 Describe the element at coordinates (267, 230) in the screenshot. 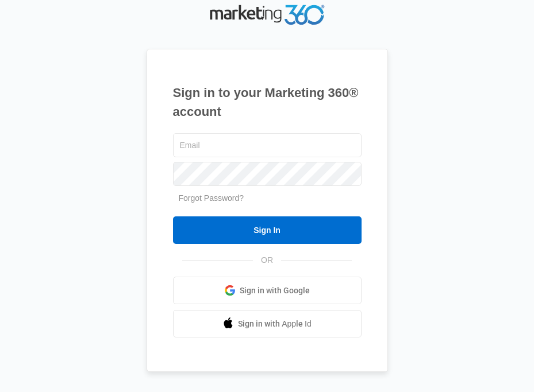

I see `input: Sign In` at that location.